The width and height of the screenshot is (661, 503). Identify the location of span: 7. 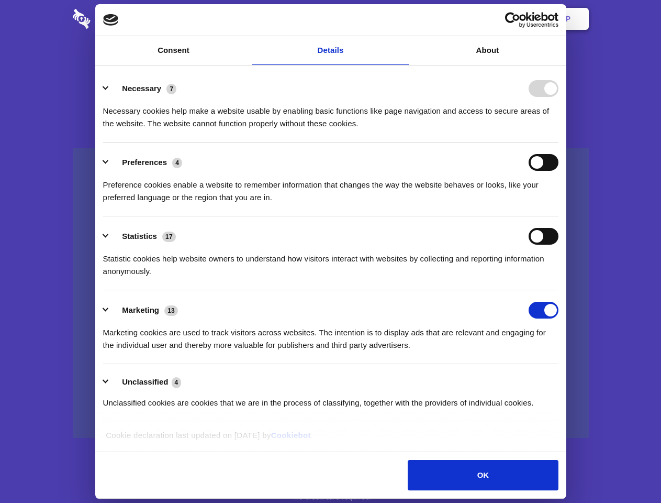
(171, 89).